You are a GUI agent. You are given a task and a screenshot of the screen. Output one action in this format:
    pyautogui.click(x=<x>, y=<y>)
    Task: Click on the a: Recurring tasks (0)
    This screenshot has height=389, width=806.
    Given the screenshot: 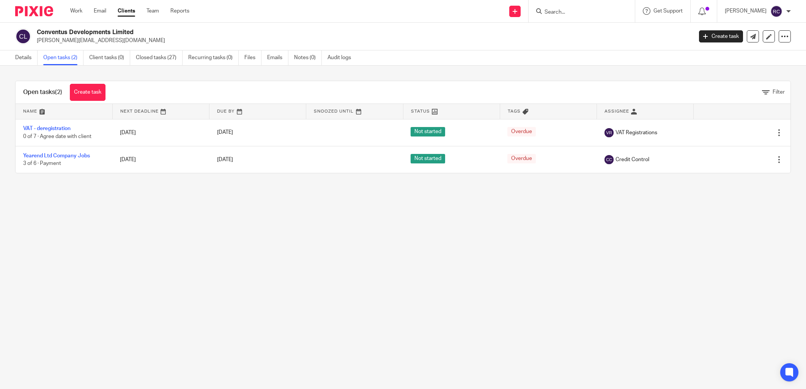 What is the action you would take?
    pyautogui.click(x=213, y=58)
    